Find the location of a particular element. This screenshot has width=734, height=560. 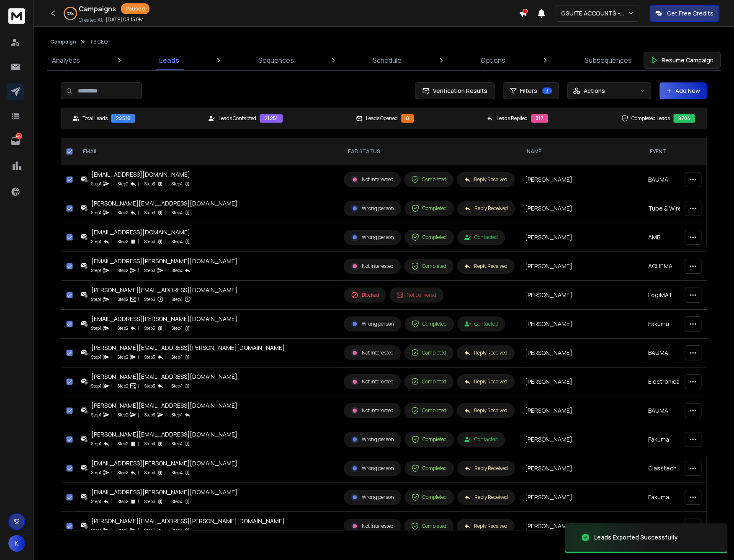

div: 22516 is located at coordinates (123, 118).